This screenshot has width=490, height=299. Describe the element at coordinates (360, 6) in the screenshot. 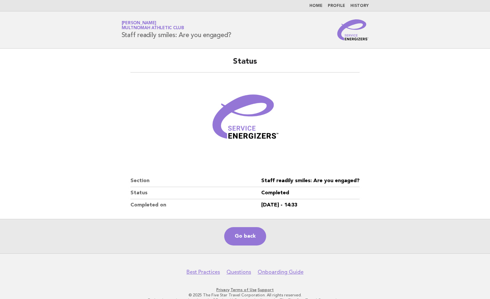

I see `a: History` at that location.